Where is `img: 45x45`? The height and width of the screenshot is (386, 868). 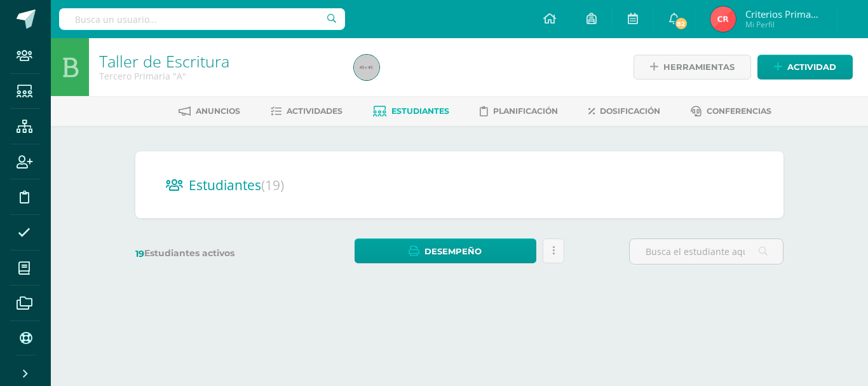 img: 45x45 is located at coordinates (367, 68).